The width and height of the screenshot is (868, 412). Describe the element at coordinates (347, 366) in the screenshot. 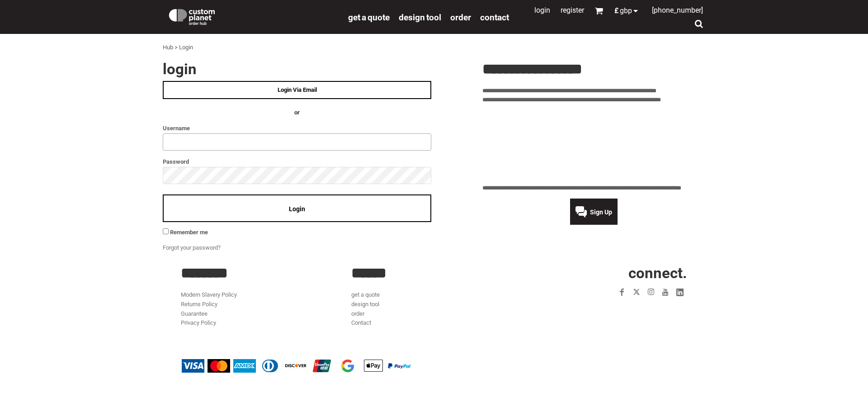

I see `img: Google Pay` at that location.